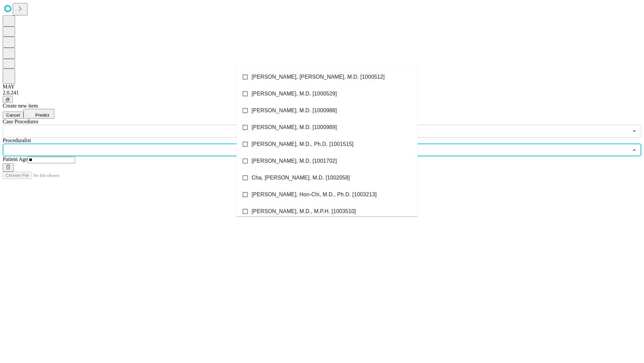 Image resolution: width=644 pixels, height=363 pixels. What do you see at coordinates (635, 149) in the screenshot?
I see `button: Close` at bounding box center [635, 149].